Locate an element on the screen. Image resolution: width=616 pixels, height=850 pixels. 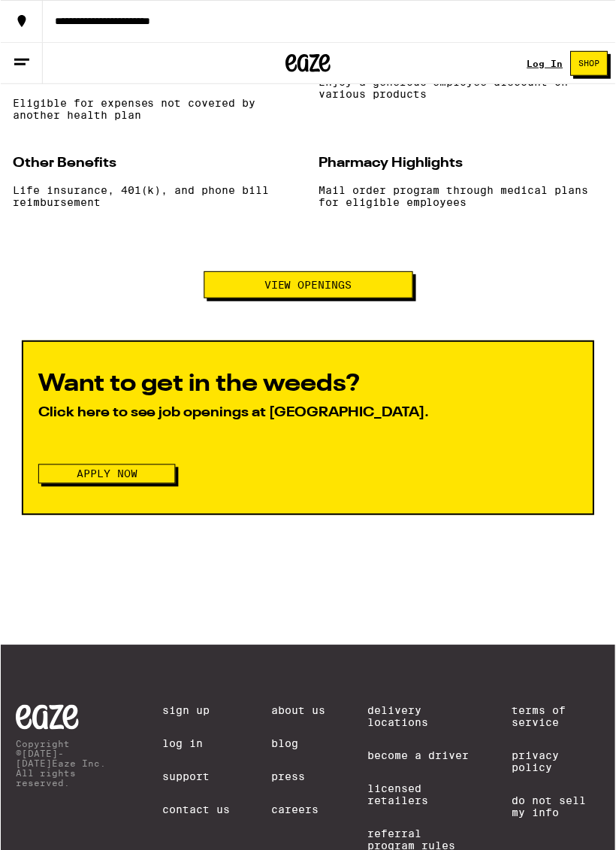
a: Press is located at coordinates (298, 778).